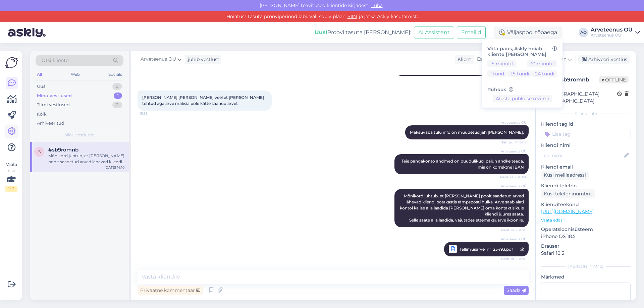 The image size is (644, 308). Describe the element at coordinates (585, 186) in the screenshot. I see `p: Kliendi telefon` at that location.